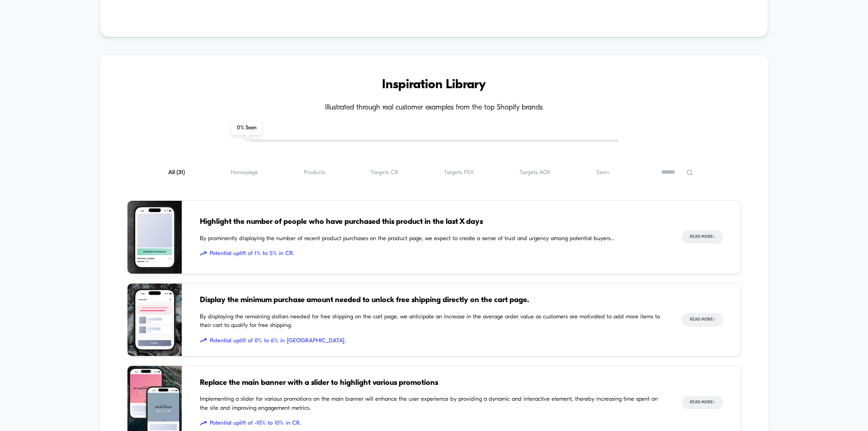 This screenshot has width=868, height=431. Describe the element at coordinates (384, 172) in the screenshot. I see `span: Targets CR` at that location.